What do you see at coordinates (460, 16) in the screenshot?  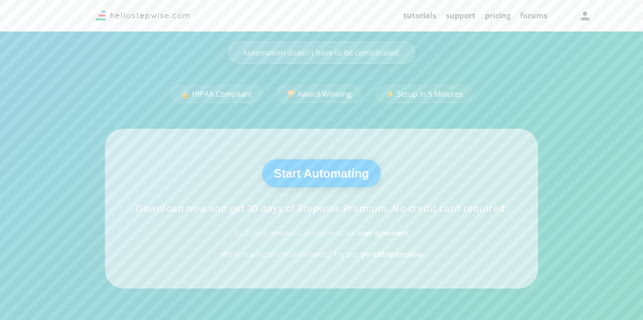 I see `a: support` at bounding box center [460, 16].